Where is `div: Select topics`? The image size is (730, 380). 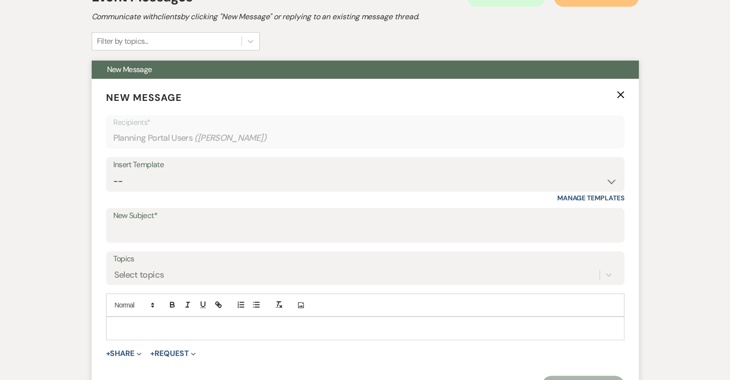
div: Select topics is located at coordinates (139, 275).